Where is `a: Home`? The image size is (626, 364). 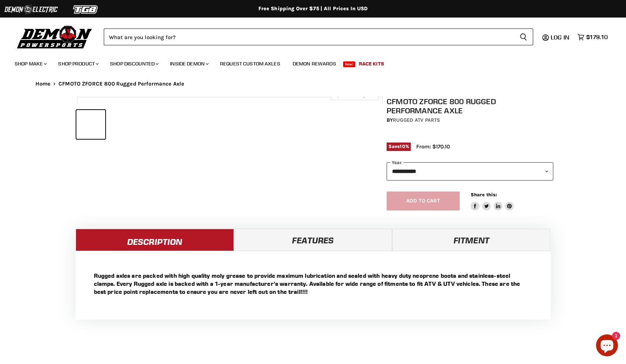 a: Home is located at coordinates (43, 84).